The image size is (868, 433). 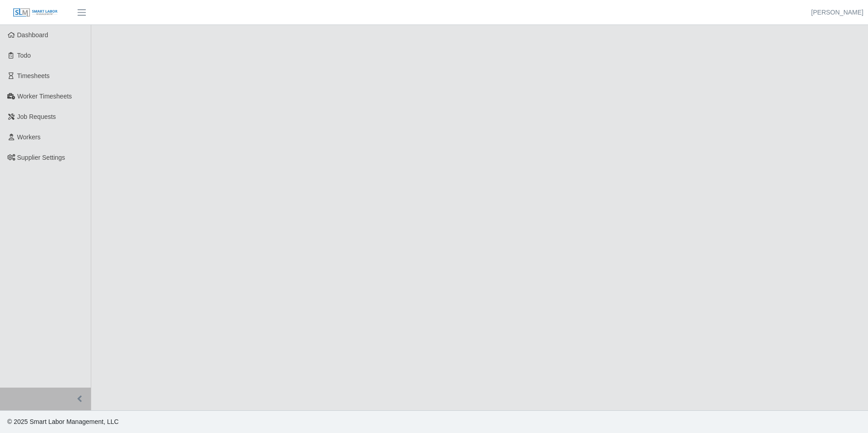 What do you see at coordinates (29, 137) in the screenshot?
I see `span: Workers` at bounding box center [29, 137].